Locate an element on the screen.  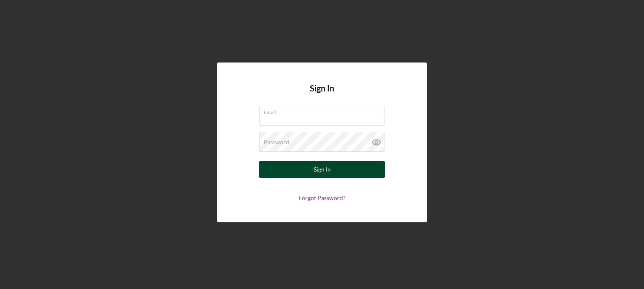
button: Sign In is located at coordinates (322, 169).